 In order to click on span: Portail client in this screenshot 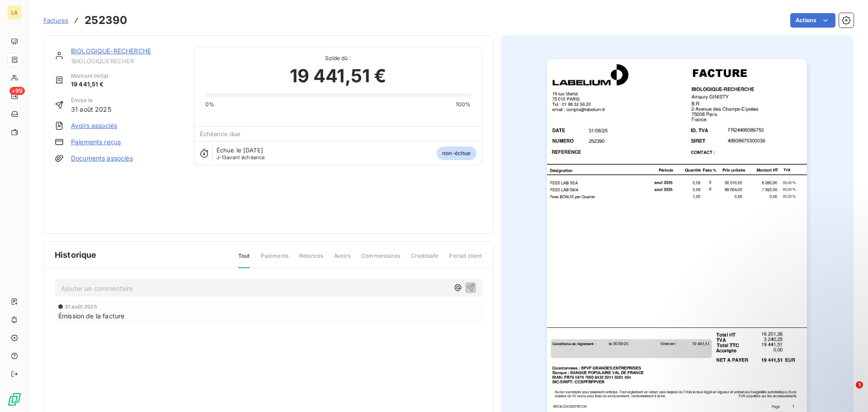, I will do `click(465, 260)`.